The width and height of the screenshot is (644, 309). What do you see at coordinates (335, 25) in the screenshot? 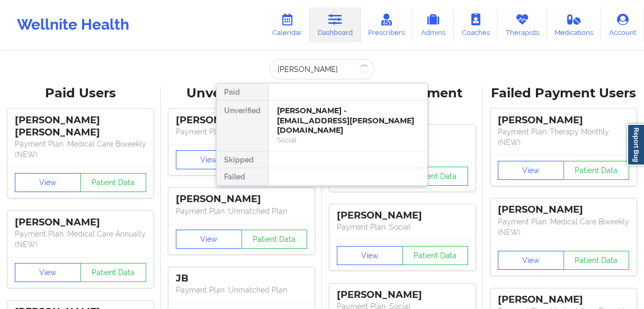
I see `a: Dashboard` at bounding box center [335, 25].